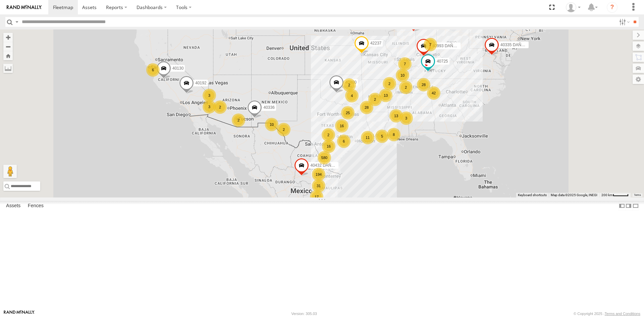 This screenshot has width=644, height=317. Describe the element at coordinates (394, 135) in the screenshot. I see `div: 8` at that location.